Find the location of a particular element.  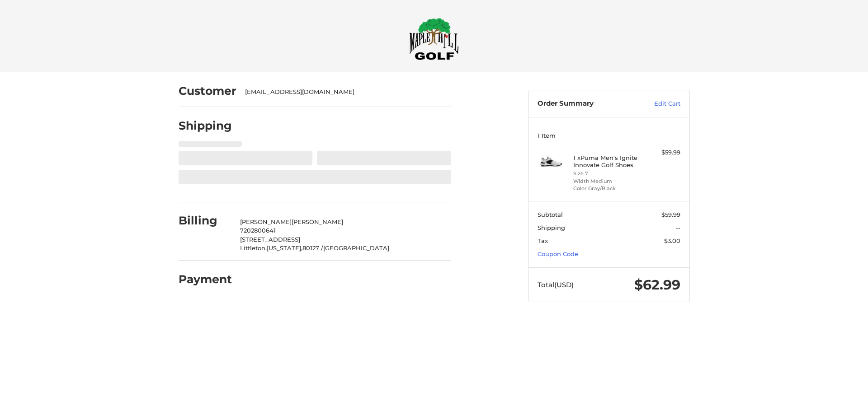

img: Maple Hill Golf is located at coordinates (434, 39).